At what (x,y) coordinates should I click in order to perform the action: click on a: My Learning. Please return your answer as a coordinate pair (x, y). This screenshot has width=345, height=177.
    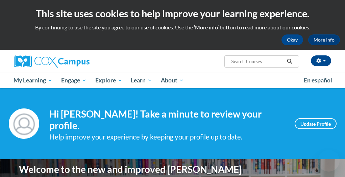
    Looking at the image, I should click on (33, 80).